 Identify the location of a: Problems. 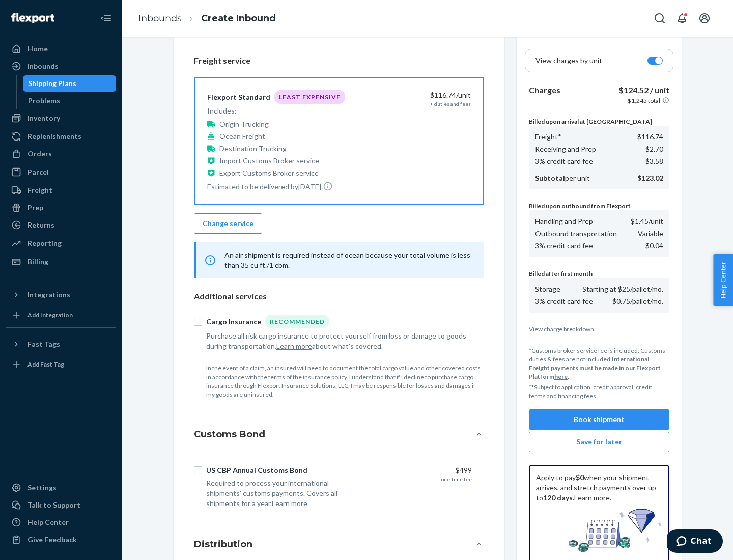
(70, 100).